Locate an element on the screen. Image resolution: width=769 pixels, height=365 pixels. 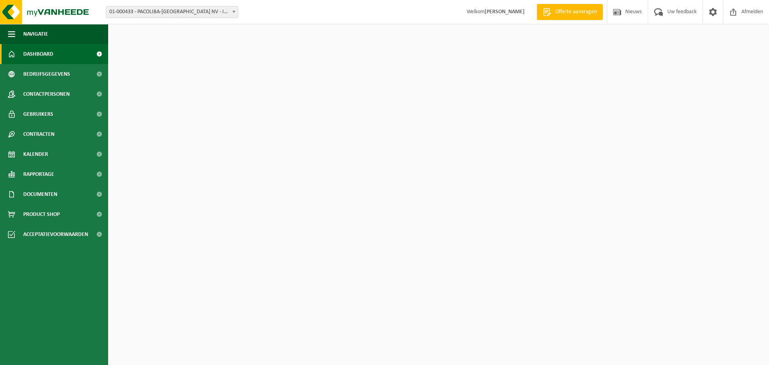
span: 01-000433 - PACOLIBA-BERCA NV - INGELMUNSTER is located at coordinates (172, 12).